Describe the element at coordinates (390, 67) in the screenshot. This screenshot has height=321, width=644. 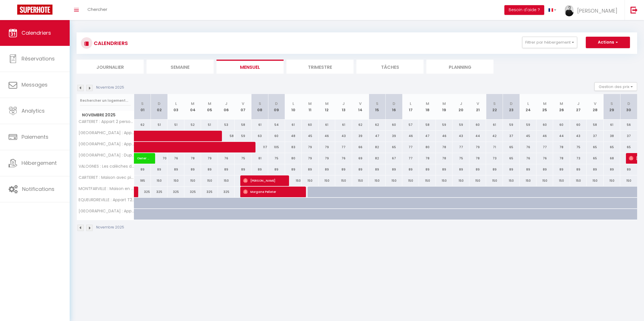
I see `li: Tâches` at that location.